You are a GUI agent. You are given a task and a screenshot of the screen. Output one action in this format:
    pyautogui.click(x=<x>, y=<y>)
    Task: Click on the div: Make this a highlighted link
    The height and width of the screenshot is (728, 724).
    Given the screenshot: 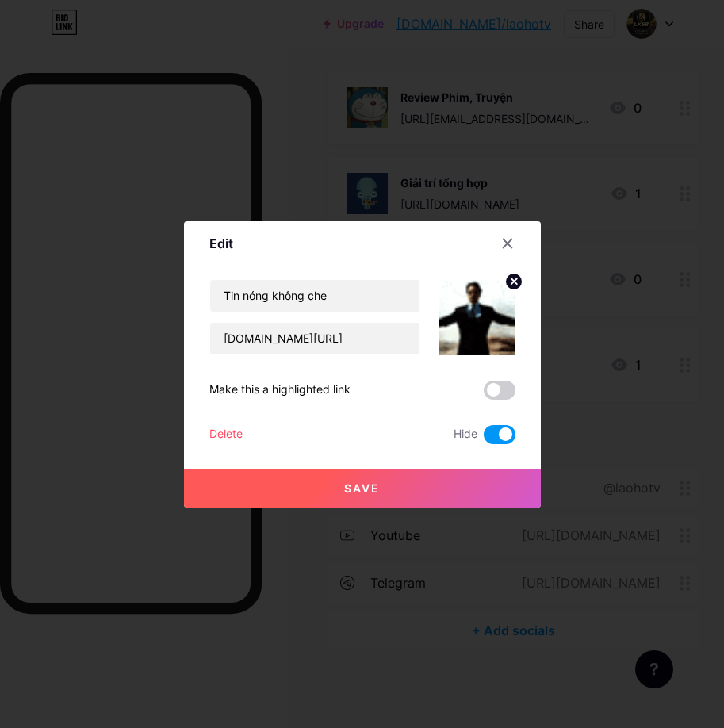 What is the action you would take?
    pyautogui.click(x=280, y=390)
    